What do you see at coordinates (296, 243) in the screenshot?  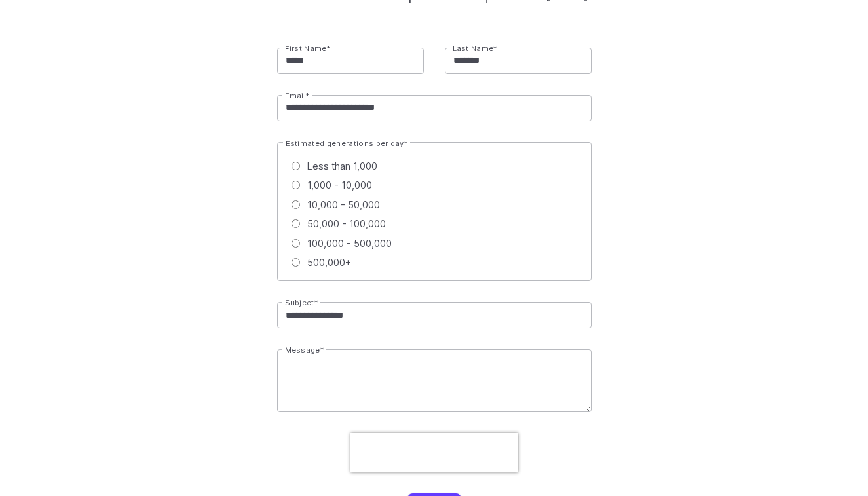 I see `input: 100,000 - 500,000` at bounding box center [296, 243].